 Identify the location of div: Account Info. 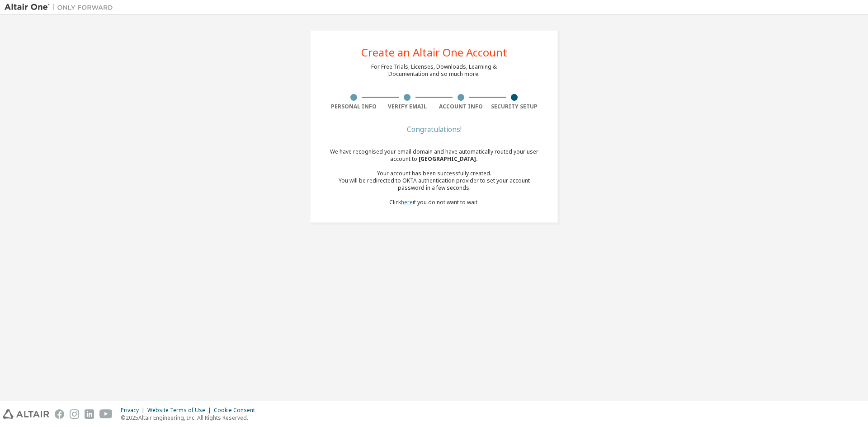
(461, 107).